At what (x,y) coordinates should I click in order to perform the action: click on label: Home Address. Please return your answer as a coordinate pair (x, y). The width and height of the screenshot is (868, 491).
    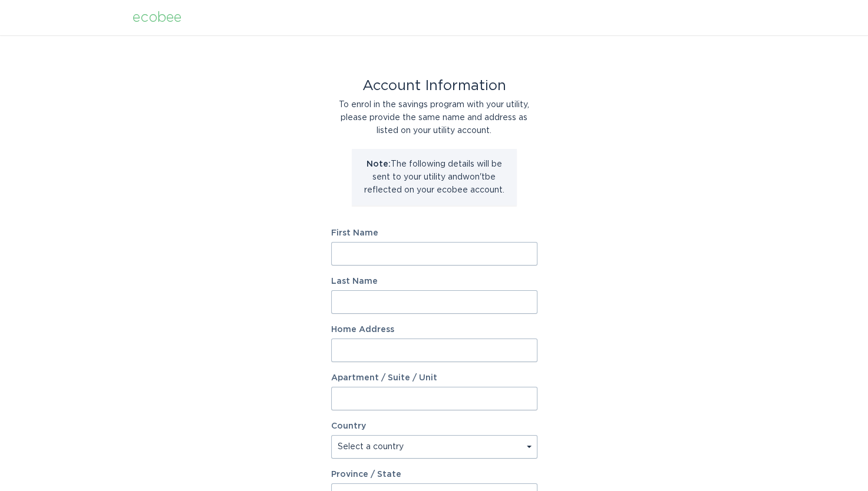
    Looking at the image, I should click on (434, 330).